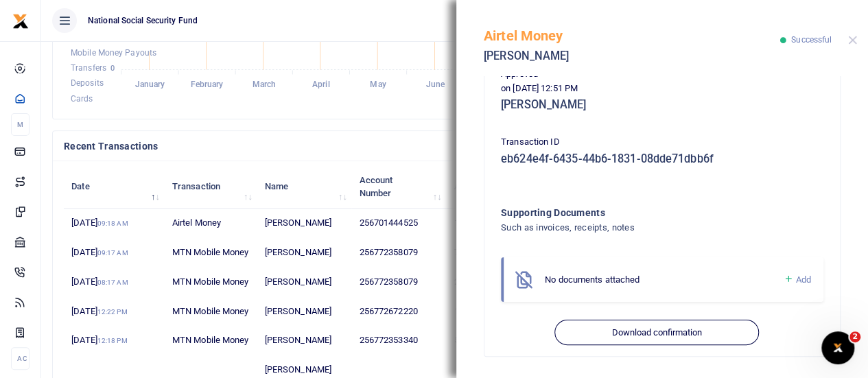 Image resolution: width=868 pixels, height=378 pixels. I want to click on td: 256772353340, so click(399, 340).